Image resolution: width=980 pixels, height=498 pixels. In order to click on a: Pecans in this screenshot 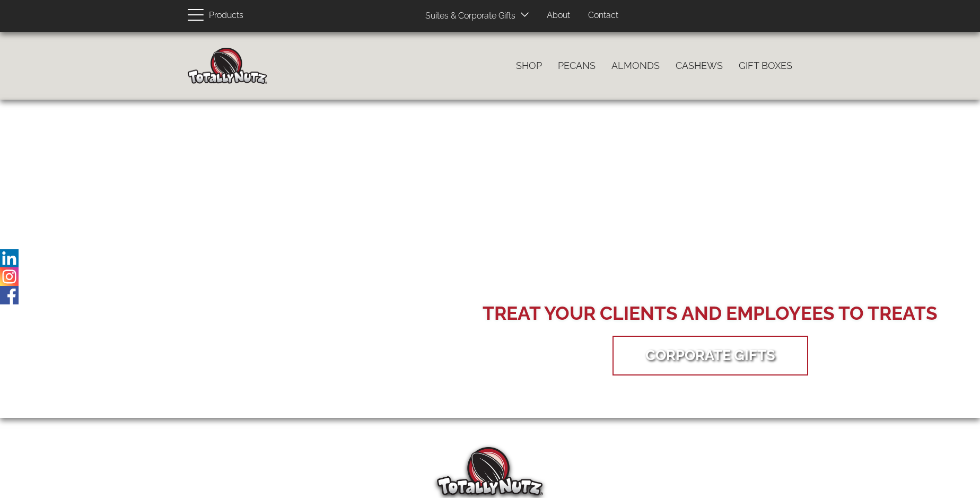, I will do `click(577, 66)`.